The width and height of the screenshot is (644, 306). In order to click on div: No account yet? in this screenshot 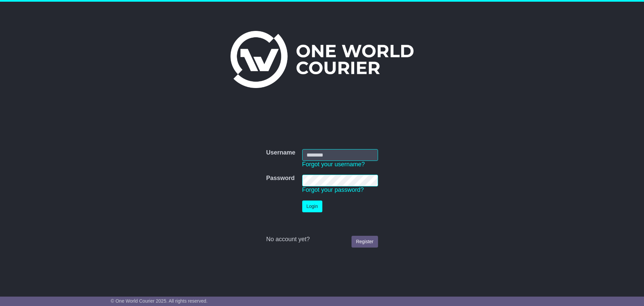, I will do `click(321, 240)`.